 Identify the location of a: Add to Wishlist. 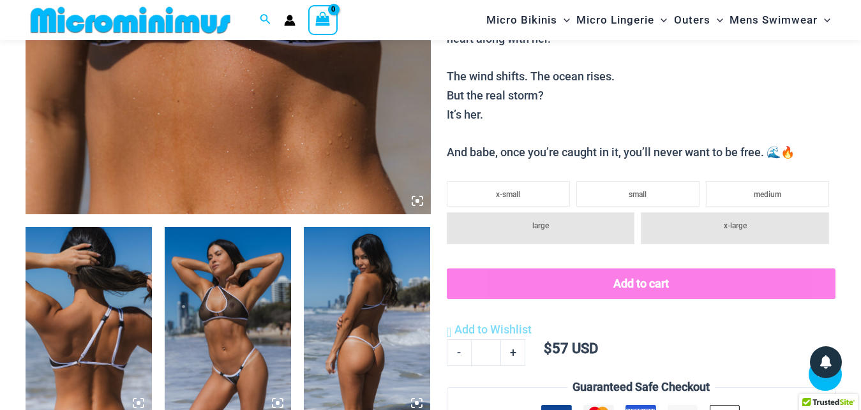
(489, 330).